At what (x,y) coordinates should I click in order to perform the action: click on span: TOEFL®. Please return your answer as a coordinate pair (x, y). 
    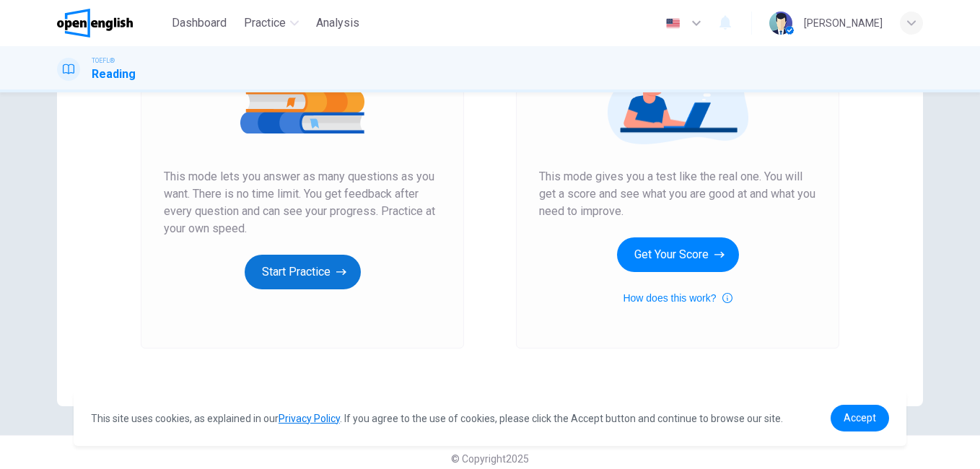
    Looking at the image, I should click on (103, 61).